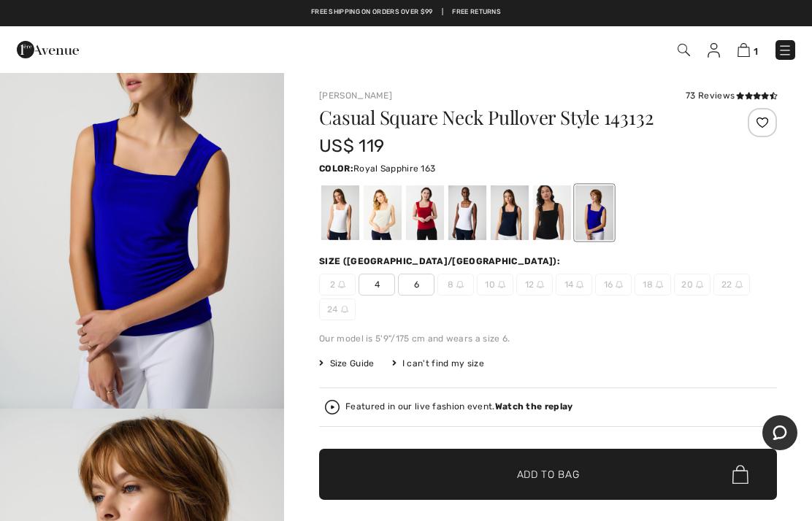  Describe the element at coordinates (692, 285) in the screenshot. I see `span: 20` at that location.